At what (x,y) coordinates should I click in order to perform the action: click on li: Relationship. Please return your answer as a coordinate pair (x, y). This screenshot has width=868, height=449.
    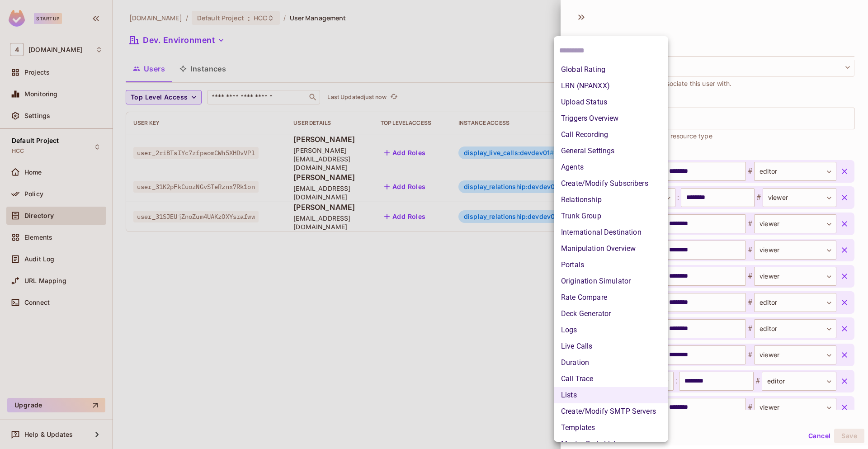
    Looking at the image, I should click on (611, 200).